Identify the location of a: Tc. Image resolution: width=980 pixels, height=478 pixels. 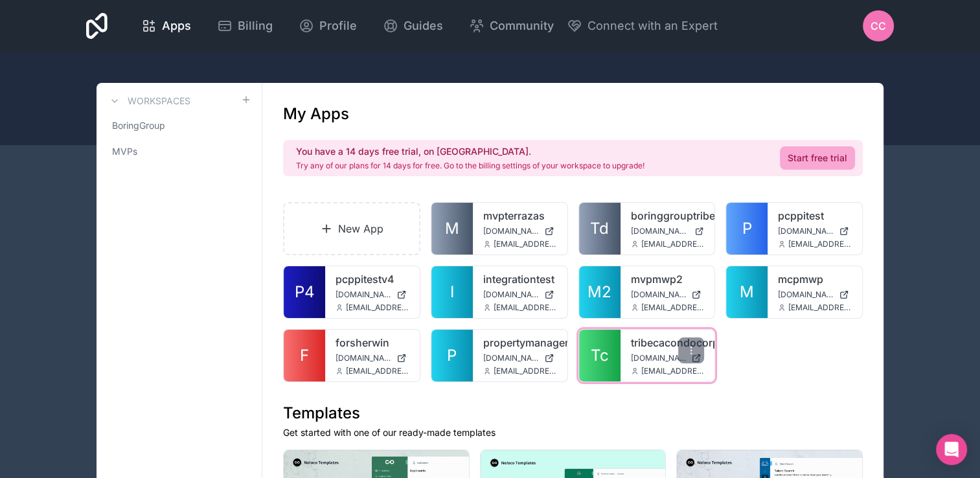
(600, 356).